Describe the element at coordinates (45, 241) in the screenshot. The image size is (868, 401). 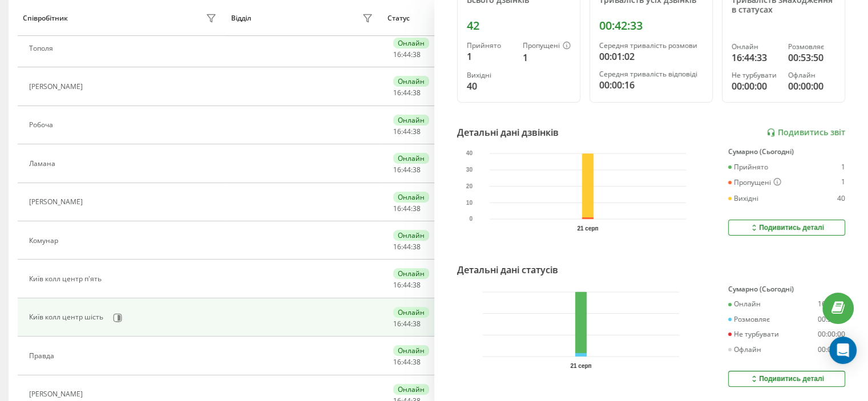
I see `div: Комунар` at that location.